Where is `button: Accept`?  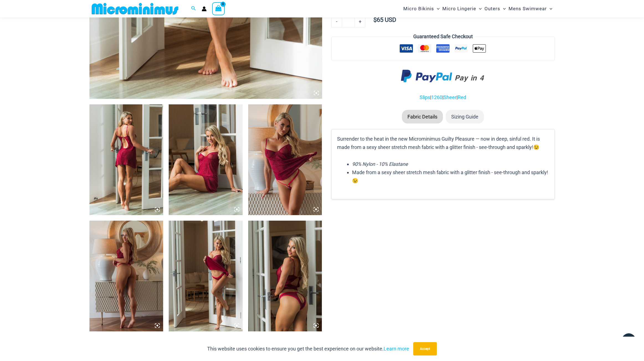
button: Accept is located at coordinates (425, 349).